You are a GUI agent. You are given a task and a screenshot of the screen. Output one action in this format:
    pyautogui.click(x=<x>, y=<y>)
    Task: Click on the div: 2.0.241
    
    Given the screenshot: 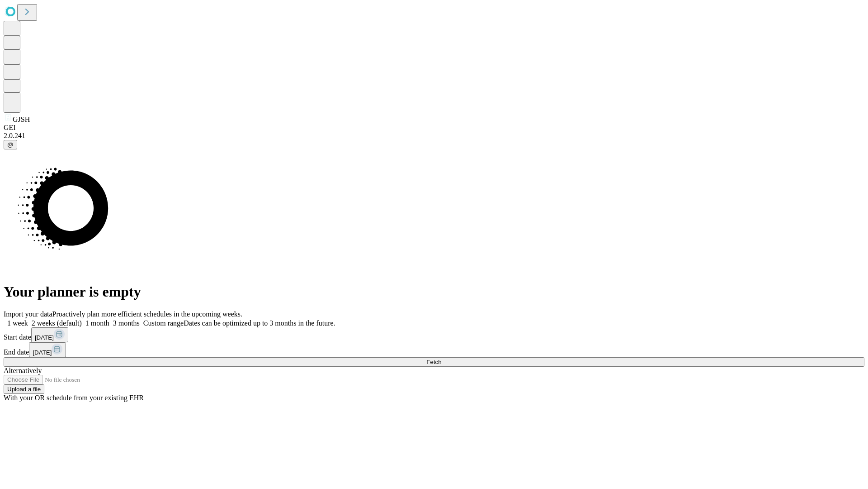 What is the action you would take?
    pyautogui.click(x=434, y=136)
    